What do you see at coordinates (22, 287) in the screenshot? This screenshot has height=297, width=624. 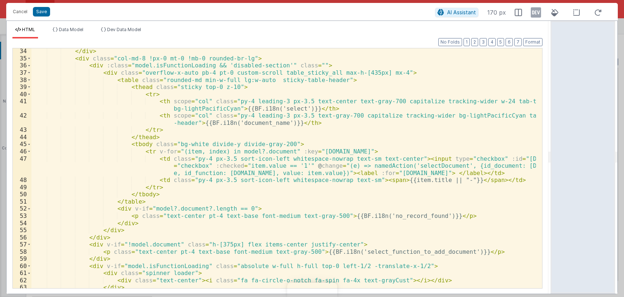 I see `div: 63` at bounding box center [22, 287].